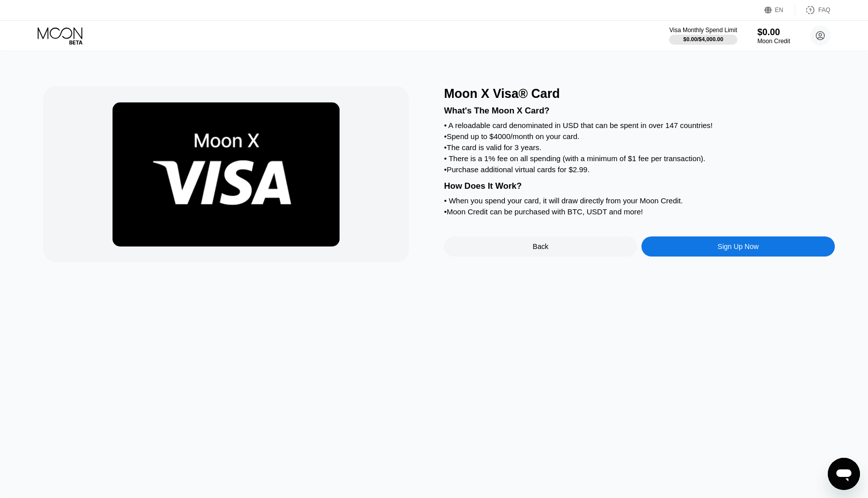 The width and height of the screenshot is (868, 498). I want to click on div: Moon Credit, so click(774, 41).